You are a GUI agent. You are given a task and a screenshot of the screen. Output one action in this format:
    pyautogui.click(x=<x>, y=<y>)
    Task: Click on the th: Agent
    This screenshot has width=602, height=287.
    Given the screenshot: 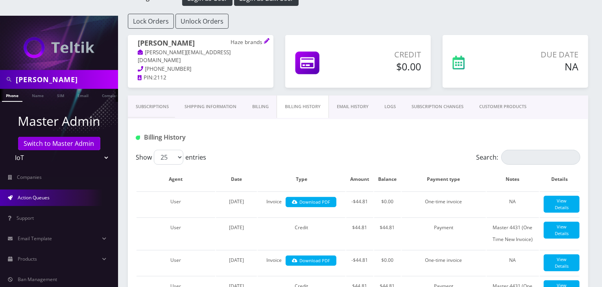 What is the action you would take?
    pyautogui.click(x=176, y=180)
    